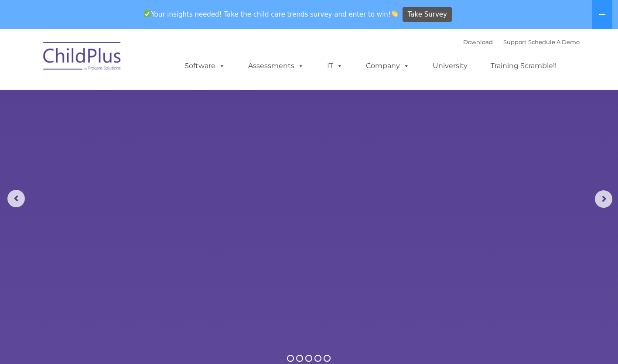 The height and width of the screenshot is (364, 618). Describe the element at coordinates (523, 66) in the screenshot. I see `a: Training Scramble!!` at that location.